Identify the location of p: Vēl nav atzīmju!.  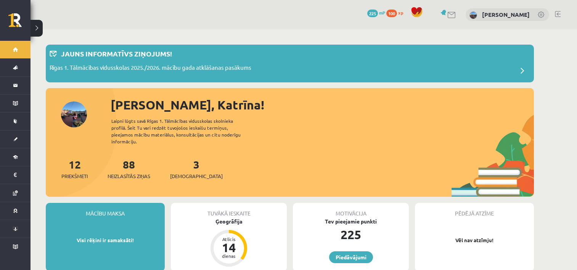
(474, 240).